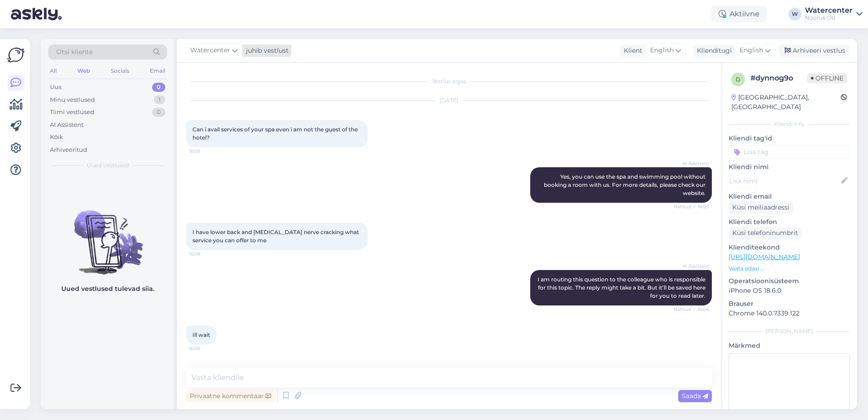 The image size is (868, 420). What do you see at coordinates (72, 112) in the screenshot?
I see `div: Tiimi vestlused` at bounding box center [72, 112].